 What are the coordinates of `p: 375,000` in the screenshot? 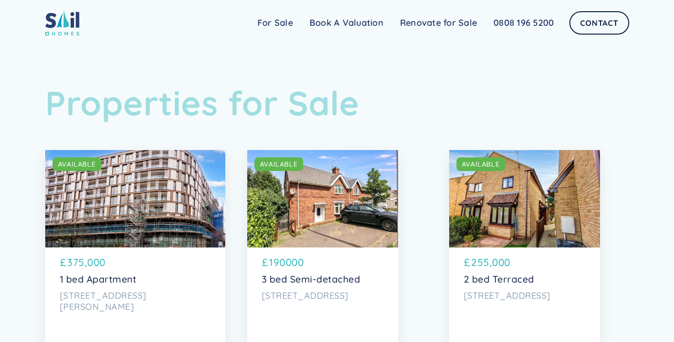 It's located at (86, 262).